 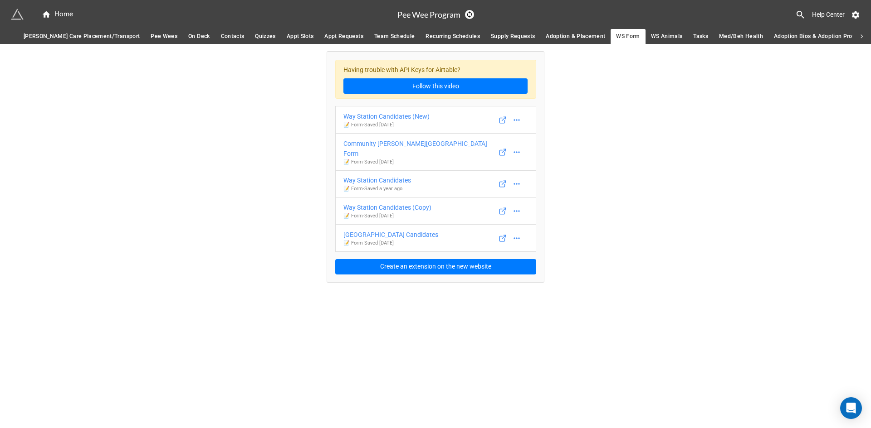 I want to click on button: Create an extension on the new website, so click(x=435, y=267).